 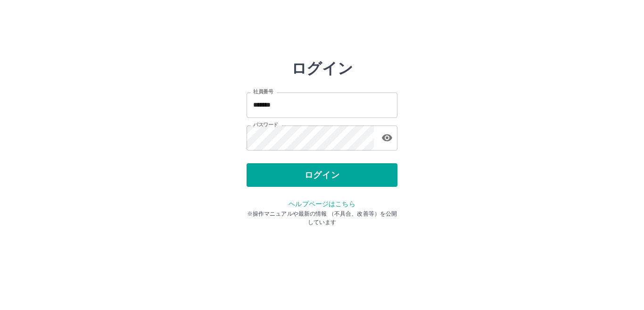 What do you see at coordinates (263, 91) in the screenshot?
I see `label: 社員番号` at bounding box center [263, 91].